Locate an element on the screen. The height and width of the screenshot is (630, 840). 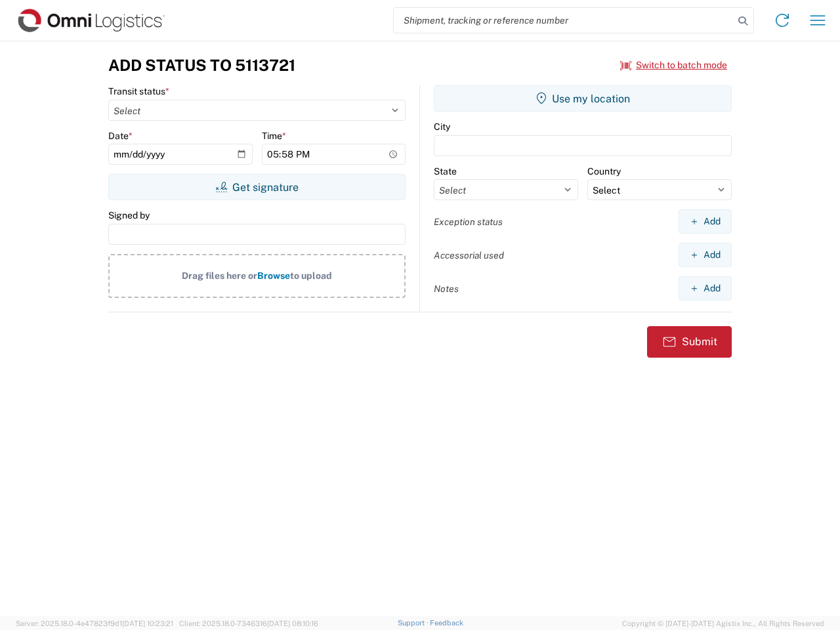
span: Drag files here or is located at coordinates (220, 275).